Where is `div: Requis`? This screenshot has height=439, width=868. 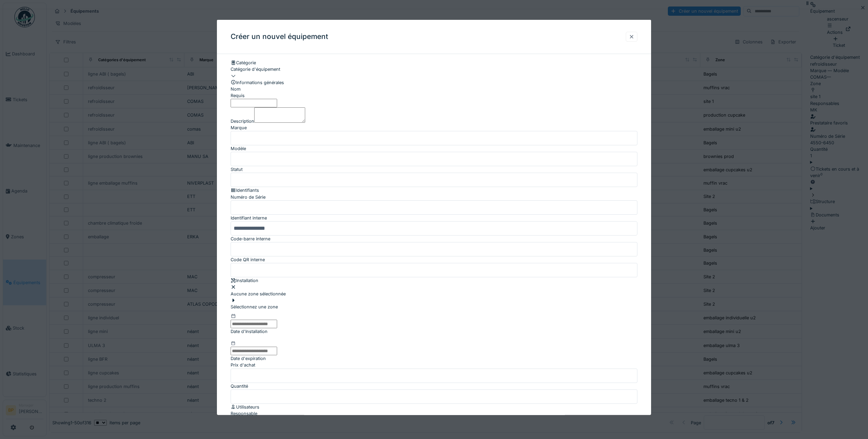
div: Requis is located at coordinates (434, 95).